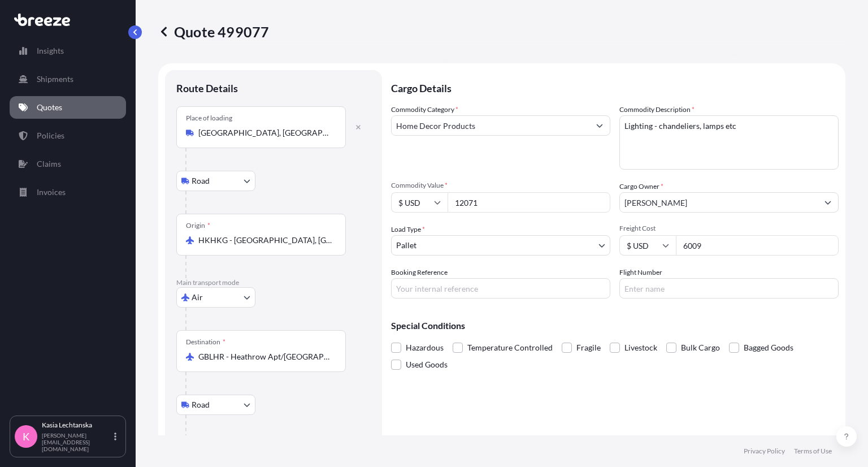  What do you see at coordinates (427, 365) in the screenshot?
I see `span: Used Goods` at bounding box center [427, 365].